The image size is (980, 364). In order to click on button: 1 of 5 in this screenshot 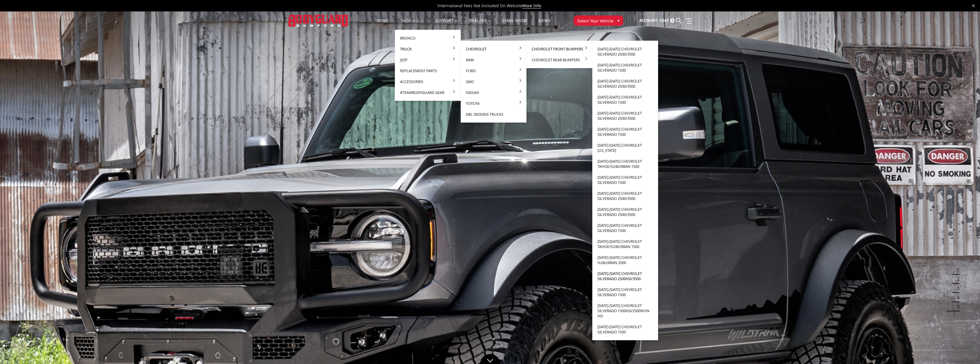, I will do `click(957, 270)`.